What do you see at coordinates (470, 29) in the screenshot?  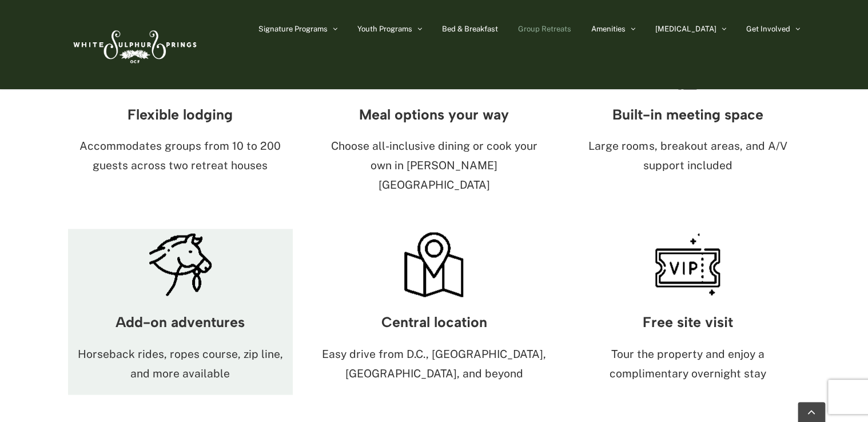 I see `span: Bed & Breakfast` at bounding box center [470, 29].